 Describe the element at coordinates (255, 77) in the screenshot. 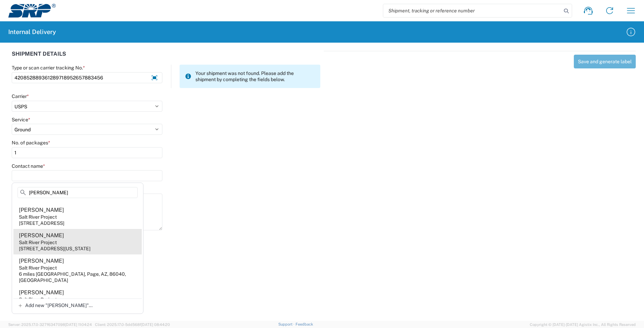

I see `span: Your shipment was not found. Please add the shipment by completing the fields below.` at that location.